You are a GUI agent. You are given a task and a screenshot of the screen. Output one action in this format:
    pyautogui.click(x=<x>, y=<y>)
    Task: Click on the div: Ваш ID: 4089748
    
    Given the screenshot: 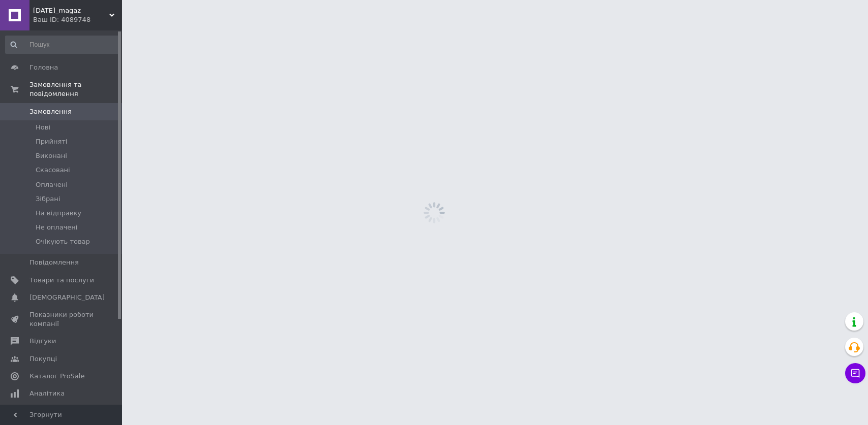 What is the action you would take?
    pyautogui.click(x=78, y=20)
    